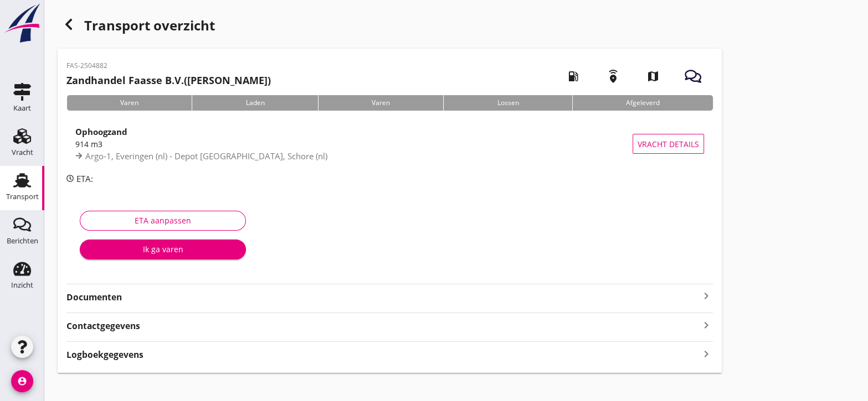  Describe the element at coordinates (22, 285) in the screenshot. I see `div: Inzicht` at that location.